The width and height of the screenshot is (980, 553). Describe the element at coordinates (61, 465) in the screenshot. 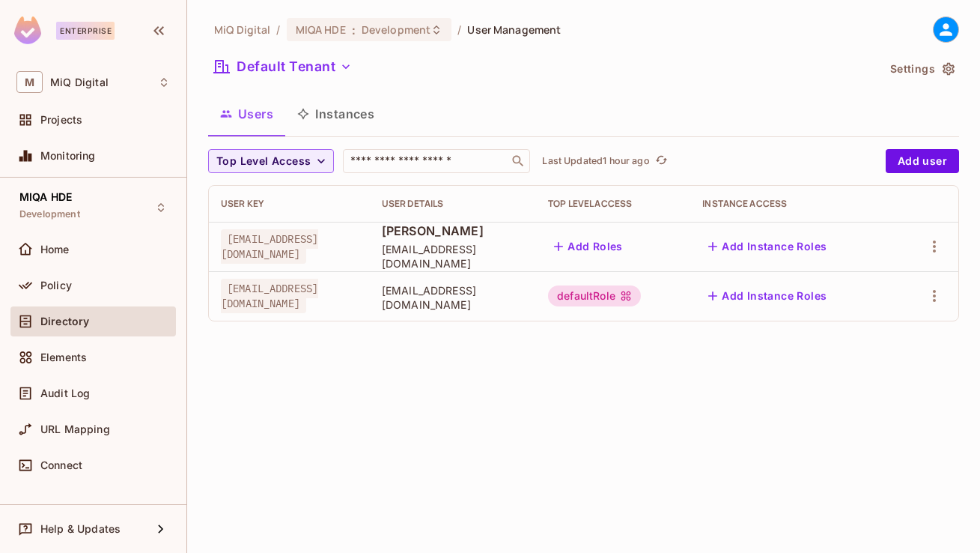

I see `span: Connect` at that location.